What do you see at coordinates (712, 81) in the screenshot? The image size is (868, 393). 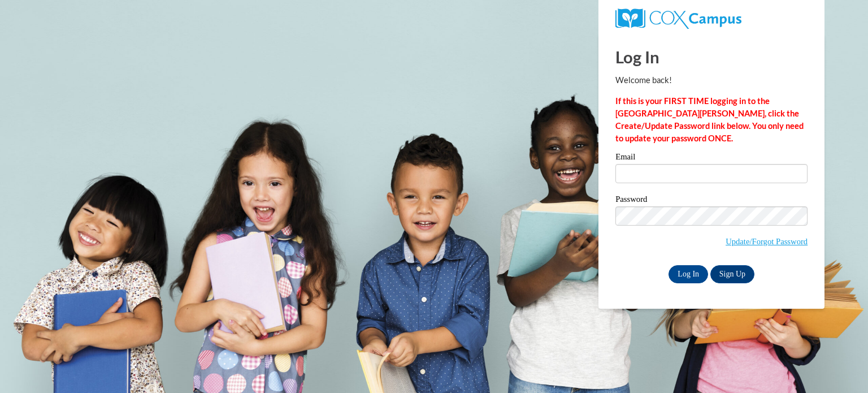 I see `p: Welcome back!` at bounding box center [712, 81].